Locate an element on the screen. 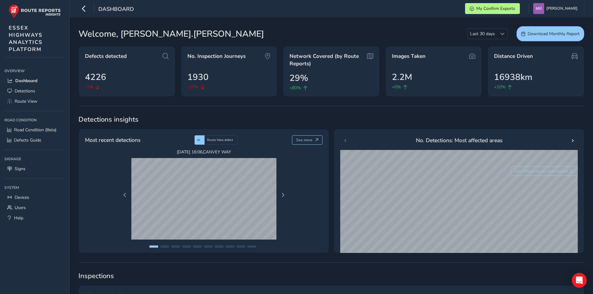 The height and width of the screenshot is (294, 593). a: See more is located at coordinates (307, 140).